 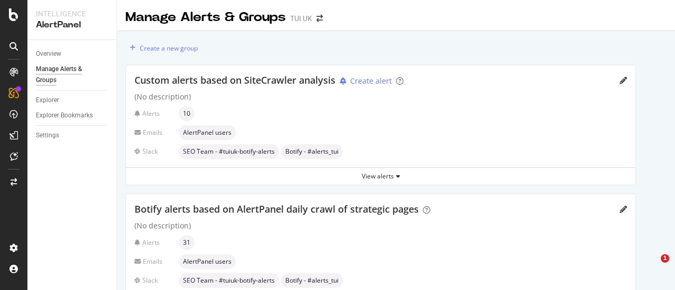 I want to click on span: 31, so click(x=187, y=243).